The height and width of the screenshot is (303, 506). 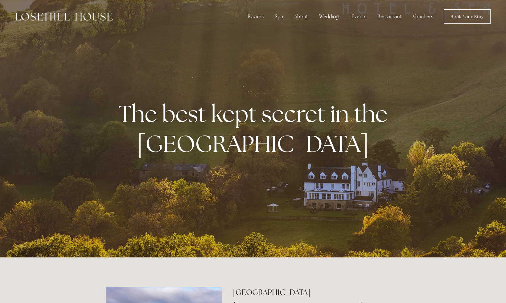 What do you see at coordinates (329, 17) in the screenshot?
I see `div: Weddings` at bounding box center [329, 17].